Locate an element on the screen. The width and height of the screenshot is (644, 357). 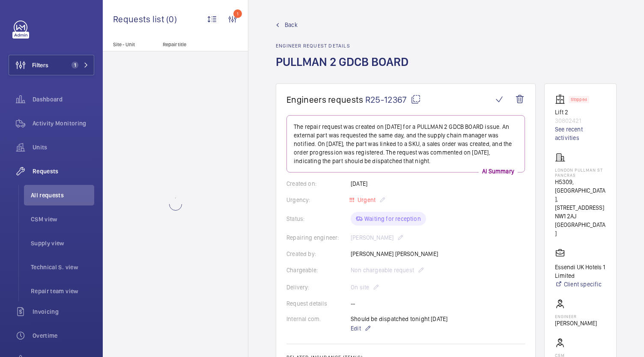
p: Engineer is located at coordinates (576, 316).